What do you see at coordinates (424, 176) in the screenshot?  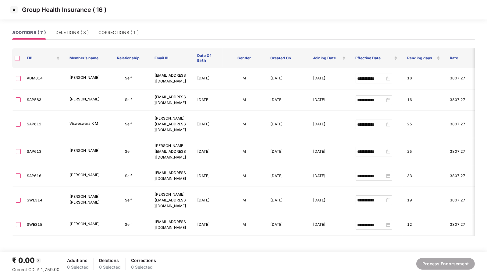 I see `td: 33` at bounding box center [424, 176].